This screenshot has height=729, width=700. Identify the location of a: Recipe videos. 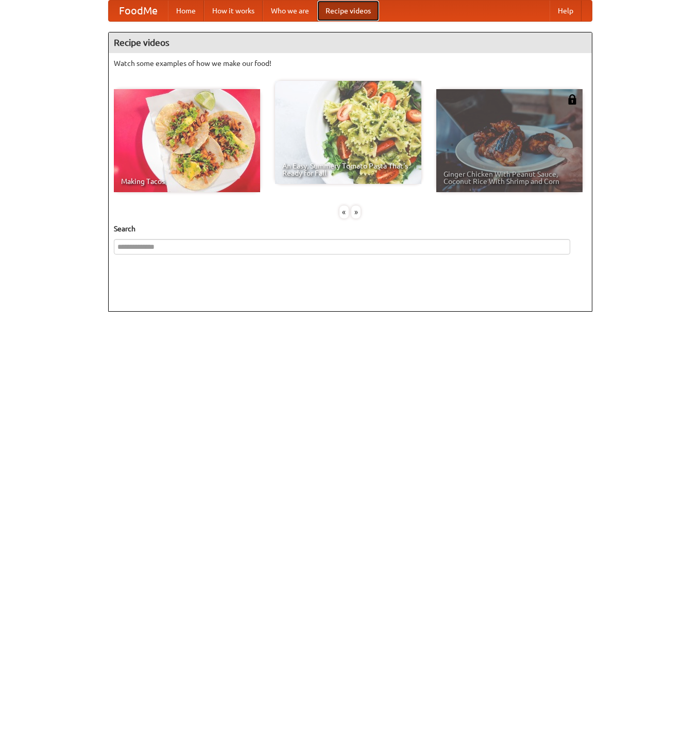
(348, 11).